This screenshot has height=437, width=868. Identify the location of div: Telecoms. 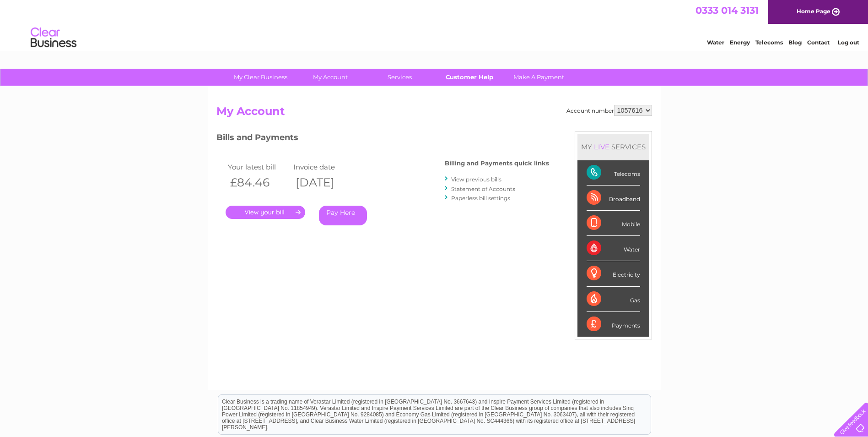
(614, 173).